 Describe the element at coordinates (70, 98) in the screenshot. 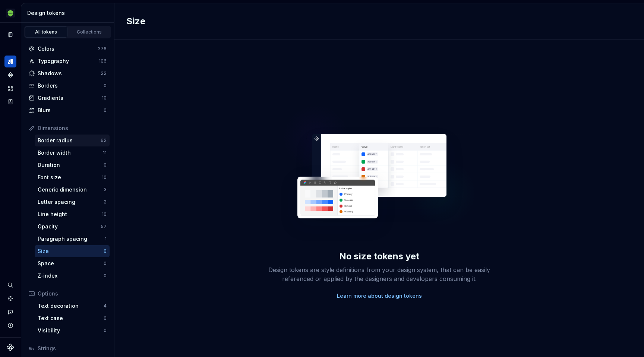

I see `div: Gradients` at that location.